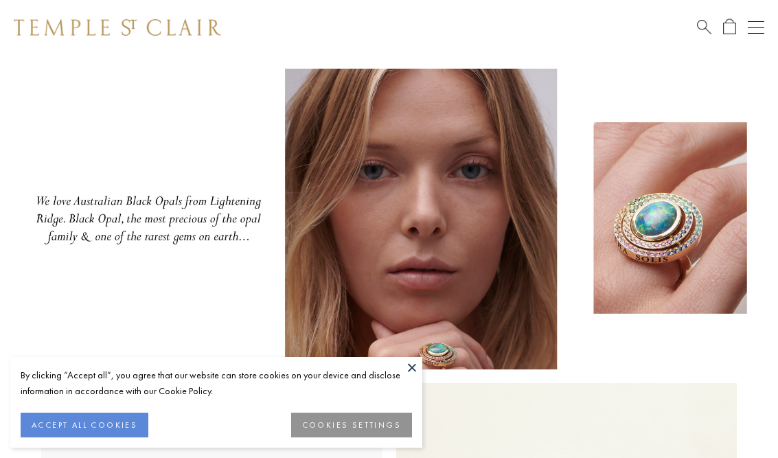 The height and width of the screenshot is (458, 778). I want to click on img: Temple St. Clair, so click(117, 27).